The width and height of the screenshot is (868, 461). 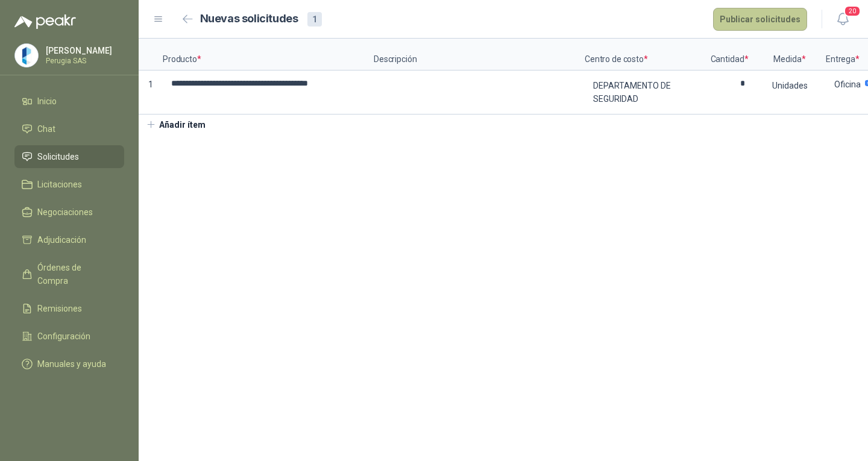 I want to click on img: Logo peakr, so click(x=45, y=21).